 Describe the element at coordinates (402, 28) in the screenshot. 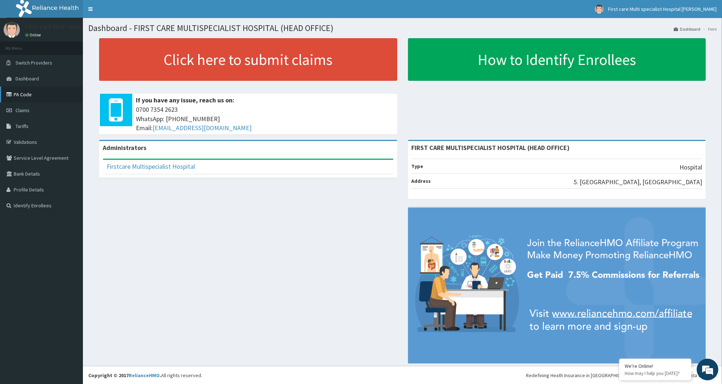

I see `h1: Dashboard - FIRST CARE MULTISPECIALIST HOSPITAL (HEAD OFFICE)` at that location.